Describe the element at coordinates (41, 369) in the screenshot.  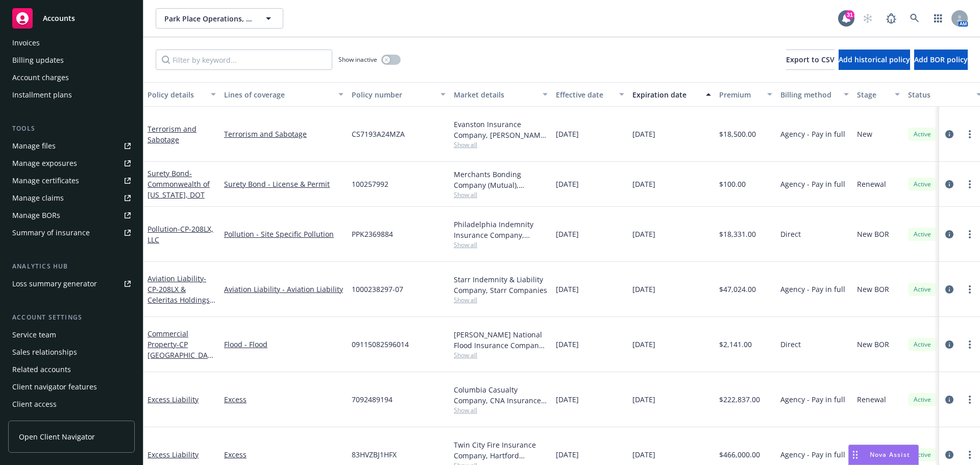
I see `div: Related accounts` at that location.